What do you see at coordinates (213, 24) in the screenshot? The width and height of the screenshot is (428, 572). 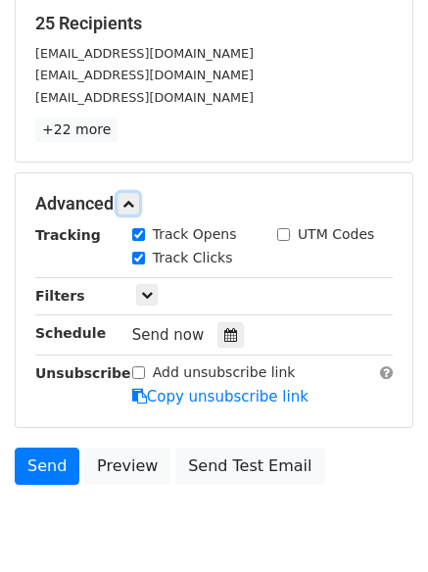 I see `h5: 25 Recipients` at bounding box center [213, 24].